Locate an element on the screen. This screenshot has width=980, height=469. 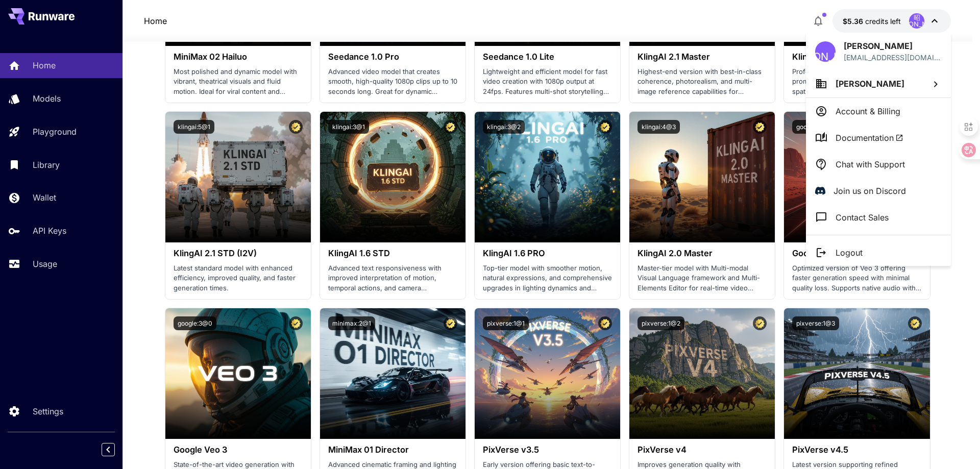
p: Account & Billing is located at coordinates (867, 112).